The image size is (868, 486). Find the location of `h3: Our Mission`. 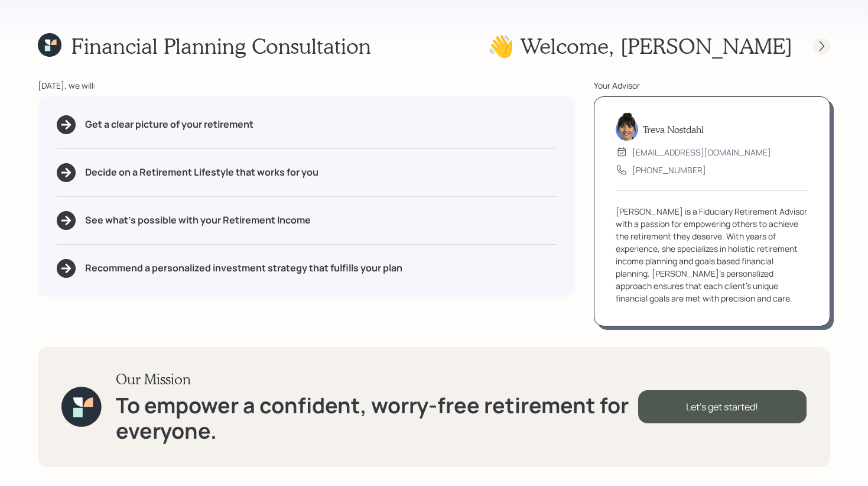

h3: Our Mission is located at coordinates (377, 379).